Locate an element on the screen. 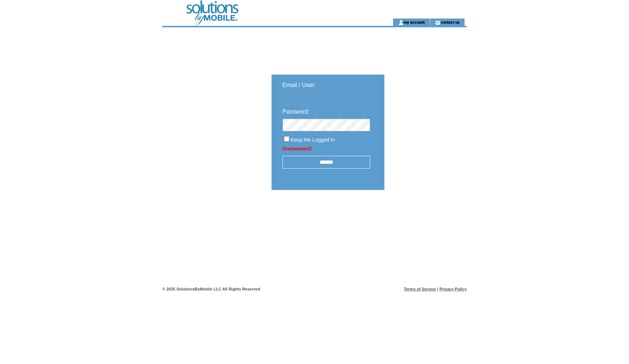 The height and width of the screenshot is (364, 629). a: Terms of Service is located at coordinates (420, 289).